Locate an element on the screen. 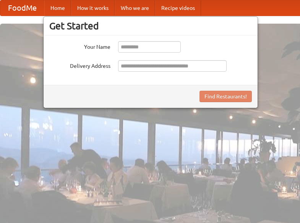 The image size is (300, 223). a: FoodMe is located at coordinates (22, 8).